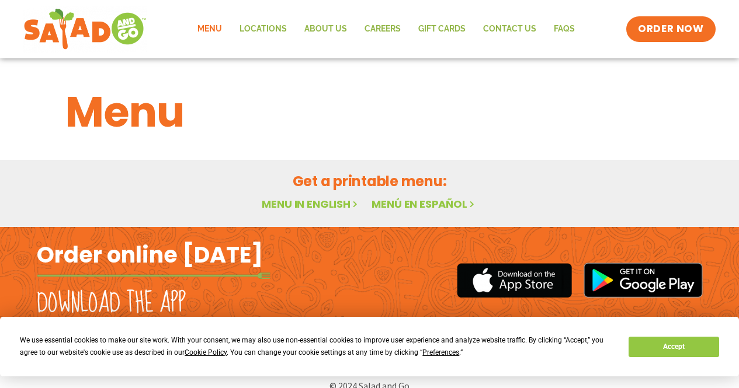 The image size is (739, 388). What do you see at coordinates (154, 276) in the screenshot?
I see `img: fork` at bounding box center [154, 276].